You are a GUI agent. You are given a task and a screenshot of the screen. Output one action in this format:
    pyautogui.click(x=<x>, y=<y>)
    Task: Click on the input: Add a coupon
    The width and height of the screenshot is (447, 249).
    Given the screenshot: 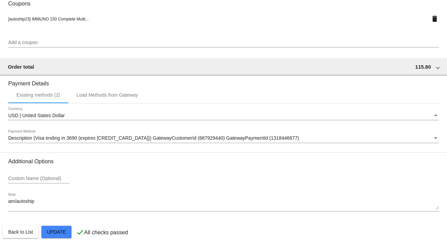 What is the action you would take?
    pyautogui.click(x=223, y=43)
    